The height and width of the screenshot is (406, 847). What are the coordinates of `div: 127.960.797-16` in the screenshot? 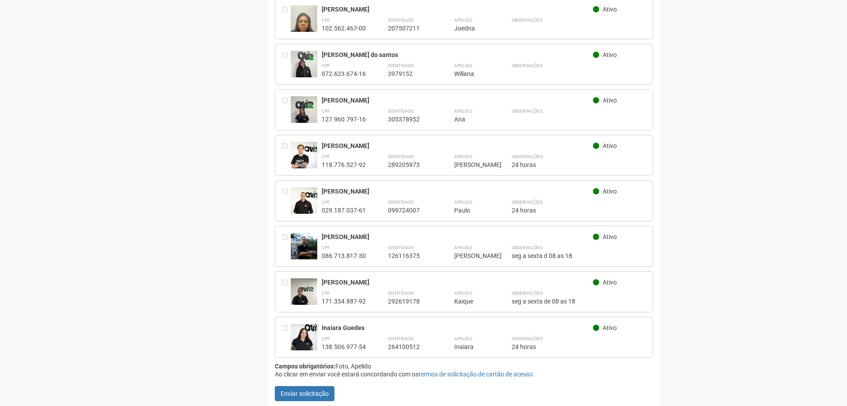 It's located at (344, 119).